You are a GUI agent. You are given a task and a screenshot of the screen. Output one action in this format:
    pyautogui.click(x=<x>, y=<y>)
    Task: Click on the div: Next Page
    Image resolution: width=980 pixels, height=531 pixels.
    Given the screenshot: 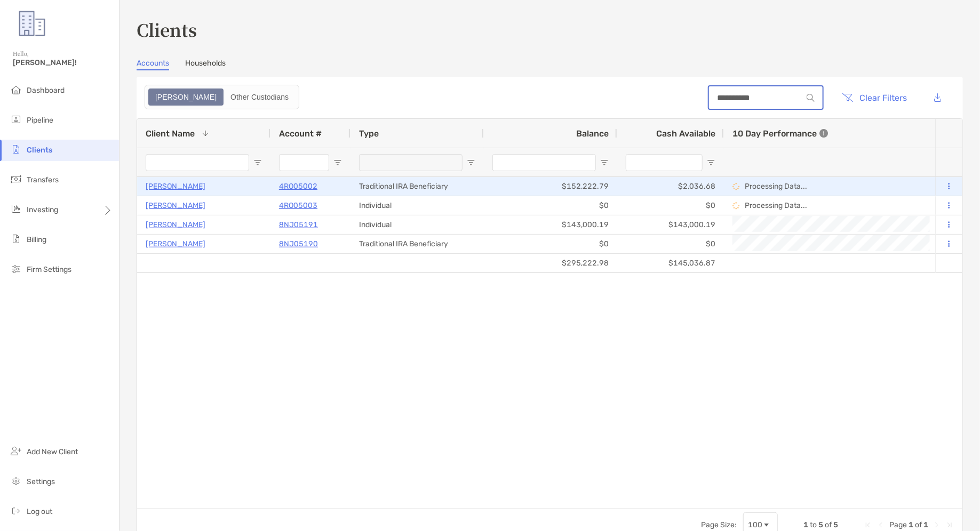 What is the action you would take?
    pyautogui.click(x=937, y=525)
    